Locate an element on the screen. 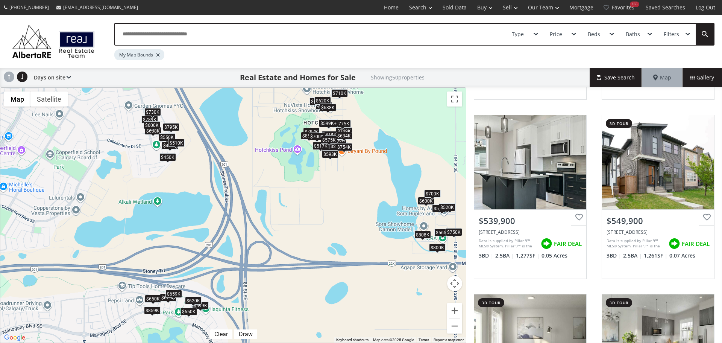 Image resolution: width=722 pixels, height=343 pixels. span: 1,261 SF is located at coordinates (655, 255).